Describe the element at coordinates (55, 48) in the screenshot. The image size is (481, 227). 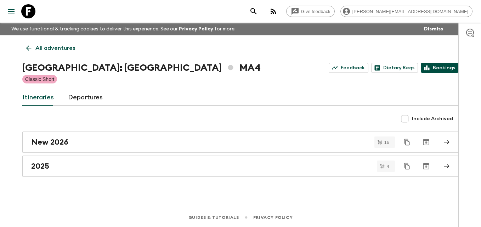
I see `p: All adventures` at that location.